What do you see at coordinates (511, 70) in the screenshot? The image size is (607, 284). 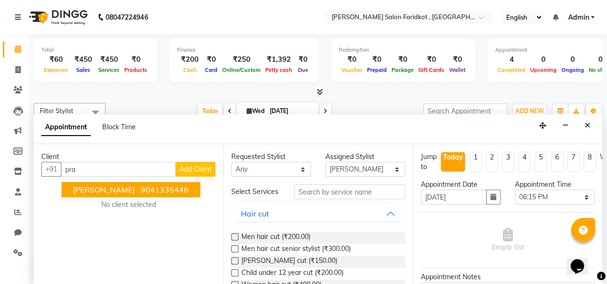 I see `span: Completed` at bounding box center [511, 70].